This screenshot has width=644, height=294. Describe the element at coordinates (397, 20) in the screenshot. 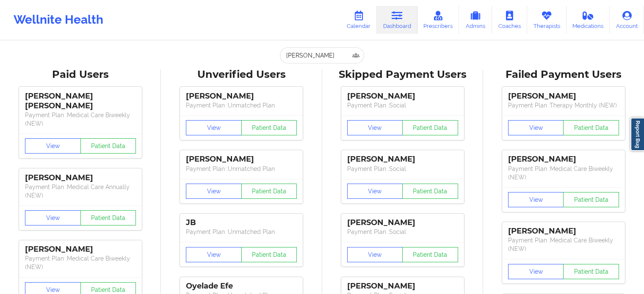

I see `a: Dashboard` at that location.